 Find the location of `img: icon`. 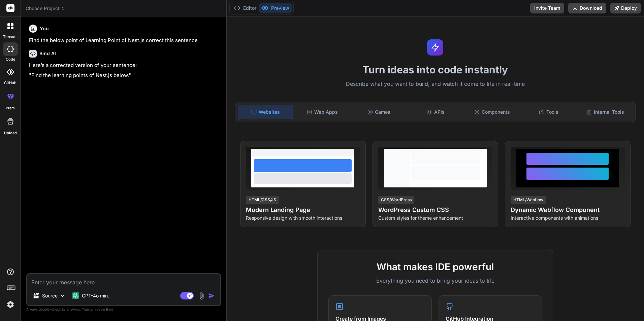

img: icon is located at coordinates (212, 296).